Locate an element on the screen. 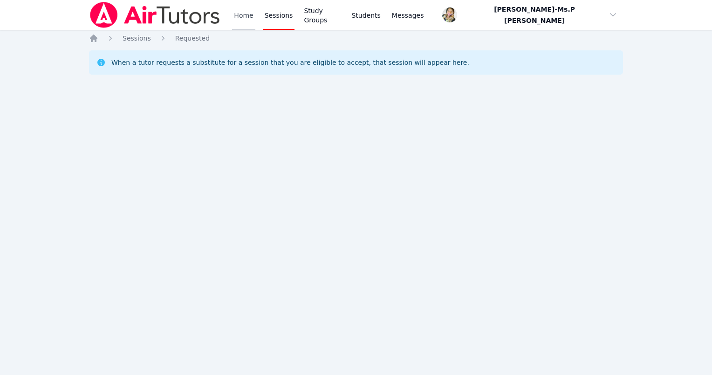 The height and width of the screenshot is (375, 712). span: Messages is located at coordinates (408, 15).